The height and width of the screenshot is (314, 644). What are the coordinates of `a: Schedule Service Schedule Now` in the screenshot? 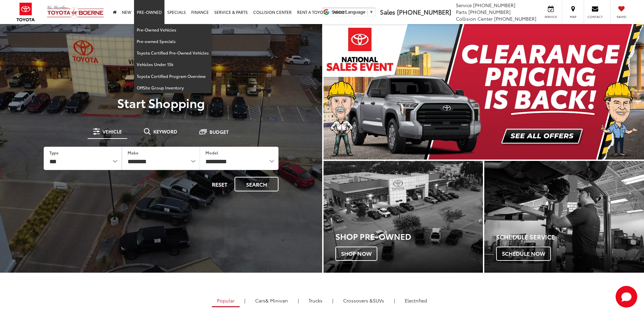 It's located at (564, 217).